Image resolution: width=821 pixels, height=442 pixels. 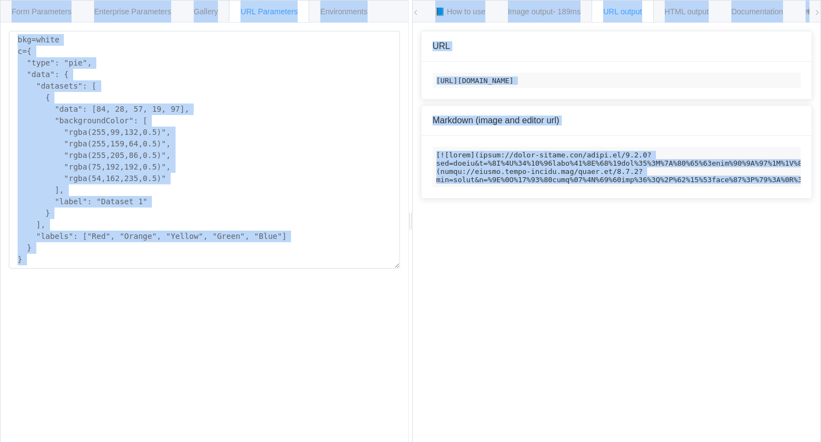 What do you see at coordinates (344, 12) in the screenshot?
I see `span: Environments` at bounding box center [344, 12].